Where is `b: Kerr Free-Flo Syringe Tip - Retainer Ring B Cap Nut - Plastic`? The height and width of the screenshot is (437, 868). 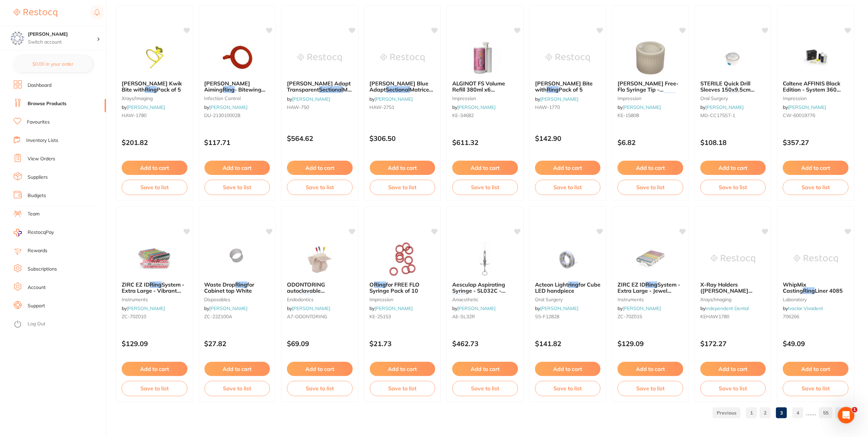 b: Kerr Free-Flo Syringe Tip - Retainer Ring B Cap Nut - Plastic is located at coordinates (650, 86).